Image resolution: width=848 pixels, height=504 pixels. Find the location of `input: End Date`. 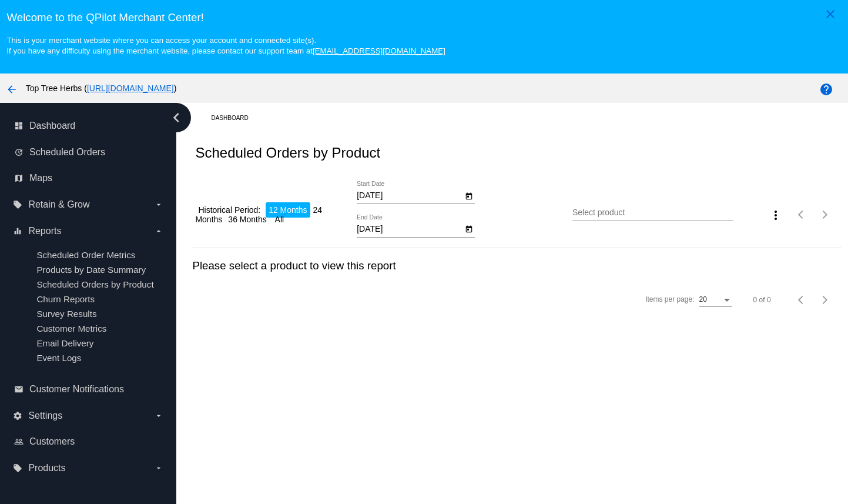

input: End Date is located at coordinates (410, 229).